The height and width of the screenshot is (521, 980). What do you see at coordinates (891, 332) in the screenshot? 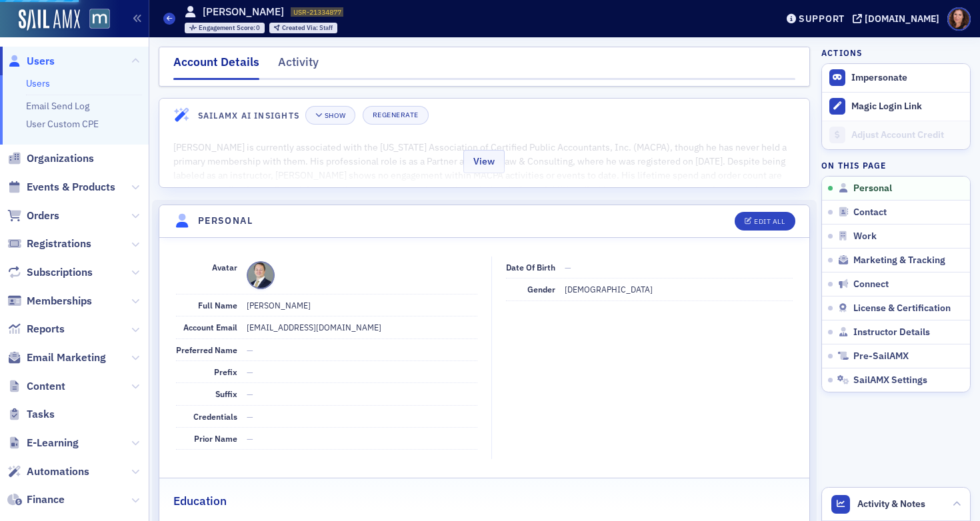
I see `span: Instructor Details` at bounding box center [891, 332].